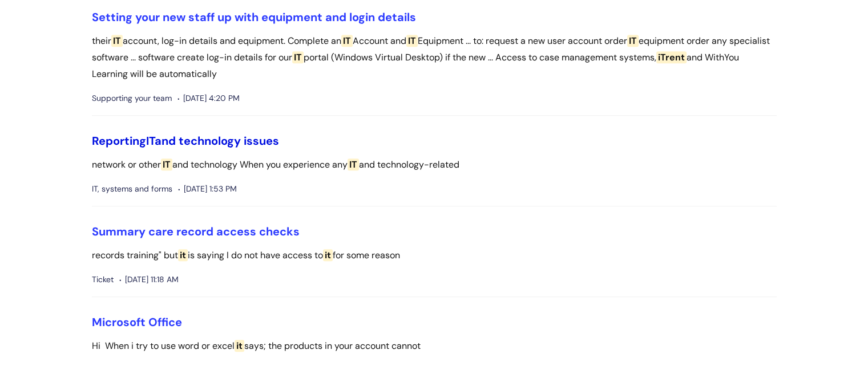 The image size is (868, 366). What do you see at coordinates (196, 232) in the screenshot?
I see `a: Summary care record access checks` at bounding box center [196, 232].